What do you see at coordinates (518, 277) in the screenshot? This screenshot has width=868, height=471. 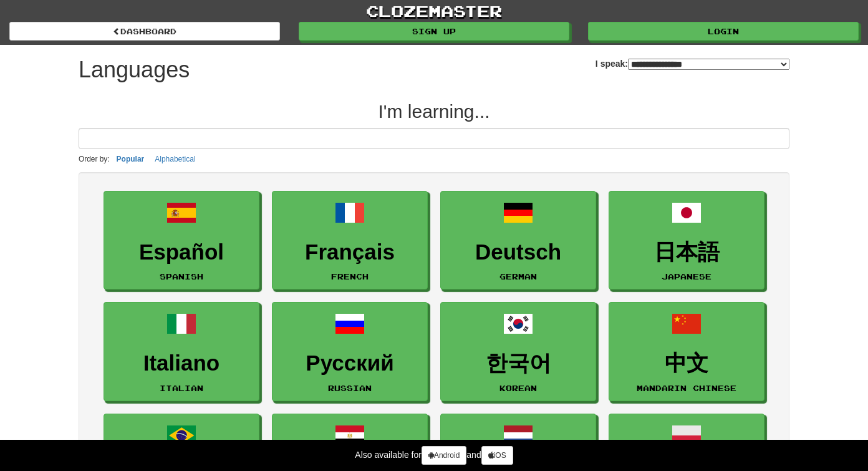 I see `small: German` at bounding box center [518, 277].